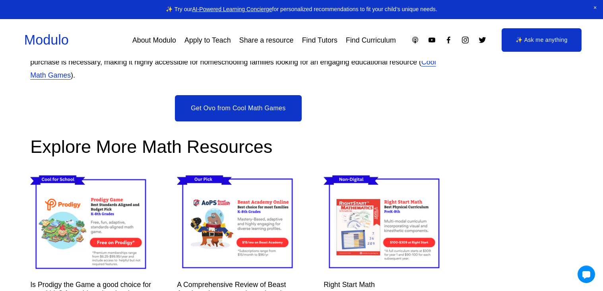  Describe the element at coordinates (385, 223) in the screenshot. I see `img: Right Start Math` at that location.